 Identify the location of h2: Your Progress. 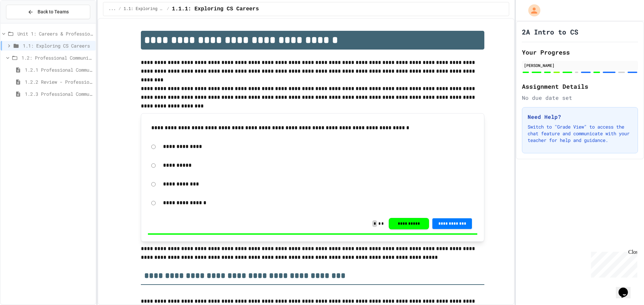
(580, 52).